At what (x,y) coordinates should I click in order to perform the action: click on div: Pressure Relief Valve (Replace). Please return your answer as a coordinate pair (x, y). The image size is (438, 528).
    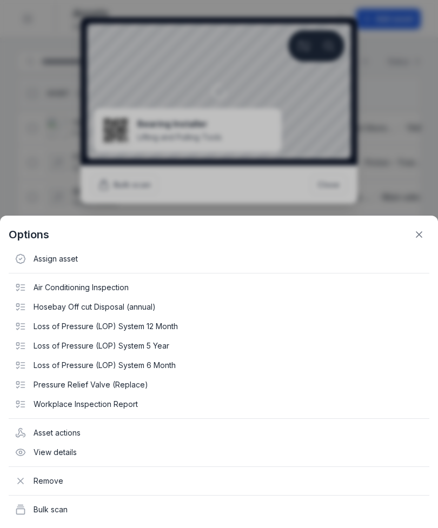
    Looking at the image, I should click on (219, 385).